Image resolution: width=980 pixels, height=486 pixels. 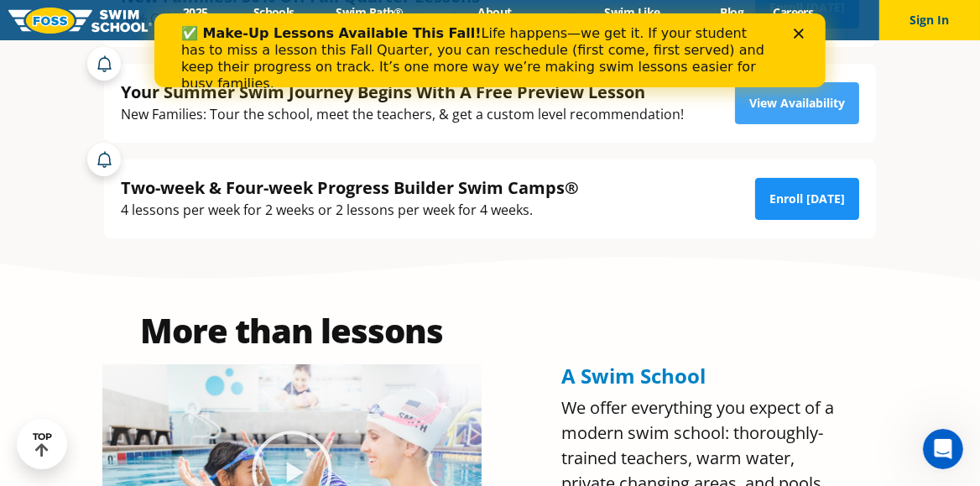 What do you see at coordinates (732, 12) in the screenshot?
I see `a: Blog` at bounding box center [732, 12].